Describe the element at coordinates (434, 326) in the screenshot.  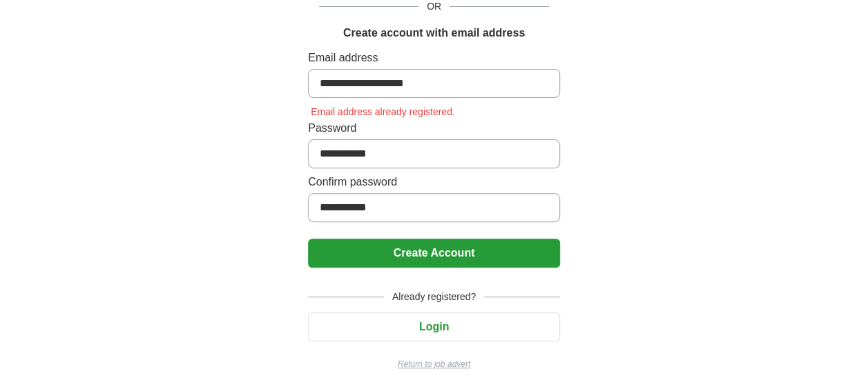
I see `a: Login` at that location.